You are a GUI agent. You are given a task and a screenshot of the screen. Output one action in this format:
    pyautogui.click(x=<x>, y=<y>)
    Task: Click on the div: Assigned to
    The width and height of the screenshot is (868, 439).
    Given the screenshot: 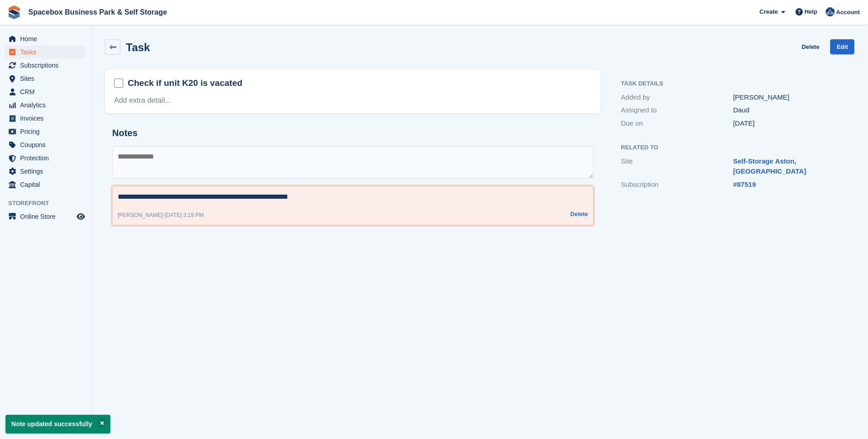 What is the action you would take?
    pyautogui.click(x=677, y=110)
    